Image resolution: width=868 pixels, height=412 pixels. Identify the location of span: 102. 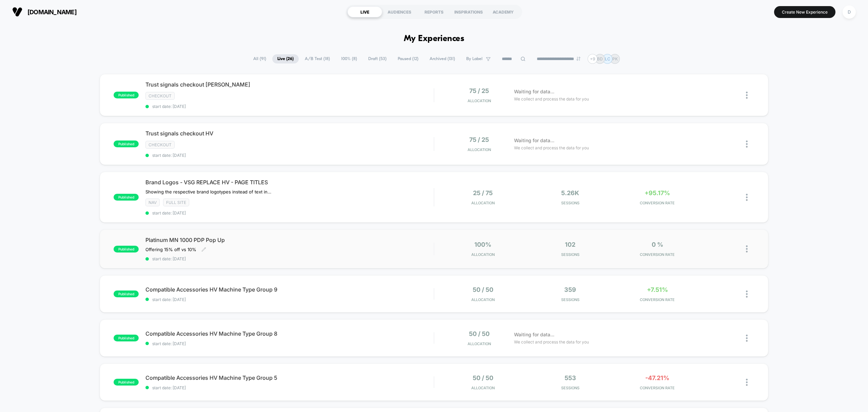
(570, 245).